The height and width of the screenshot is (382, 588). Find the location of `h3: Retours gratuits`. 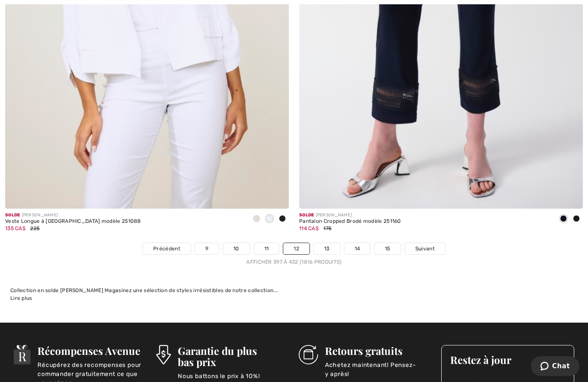

h3: Retours gratuits is located at coordinates (376, 351).